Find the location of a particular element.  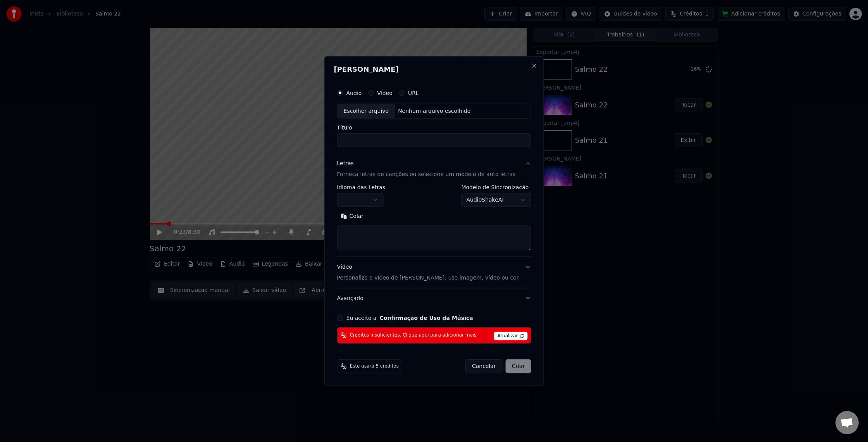

label: Idioma das Letras is located at coordinates (361, 187).